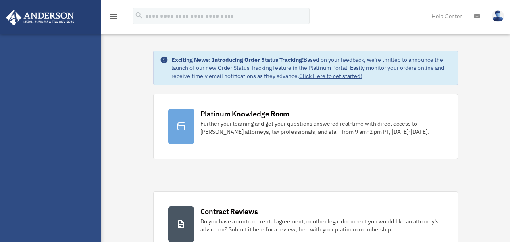 The image size is (510, 242). What do you see at coordinates (229, 211) in the screenshot?
I see `div: Contract Reviews` at bounding box center [229, 211].